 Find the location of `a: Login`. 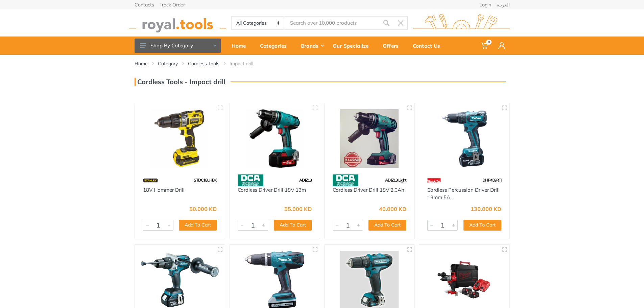

a: Login is located at coordinates (485, 5).